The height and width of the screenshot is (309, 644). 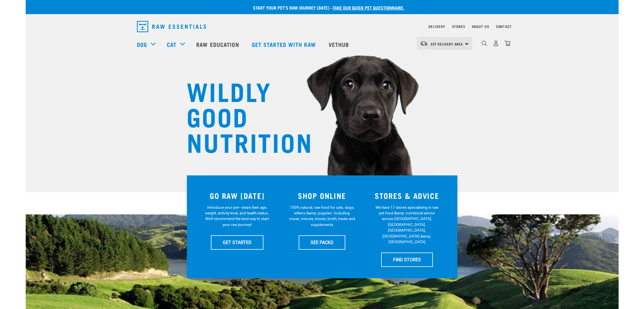 What do you see at coordinates (172, 44) in the screenshot?
I see `a: Cat` at bounding box center [172, 44].